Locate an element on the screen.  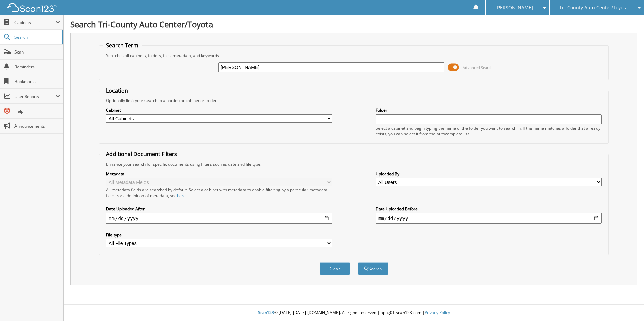
span: User Reports is located at coordinates (35, 96).